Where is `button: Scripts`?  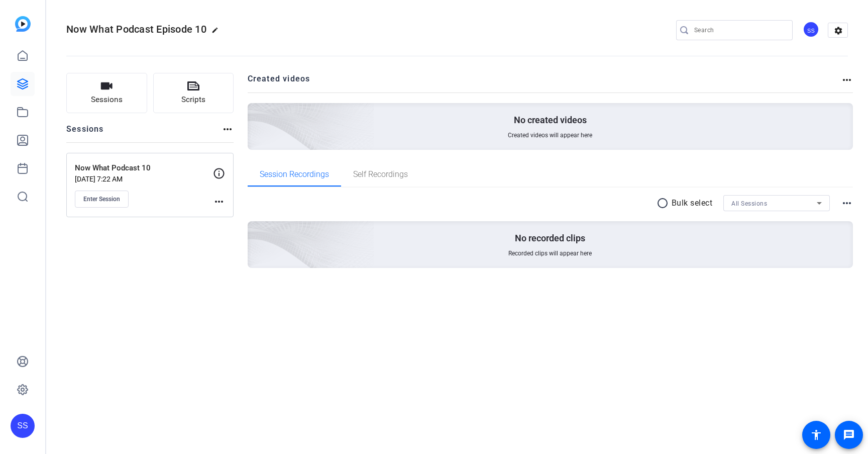 button: Scripts is located at coordinates (193, 93).